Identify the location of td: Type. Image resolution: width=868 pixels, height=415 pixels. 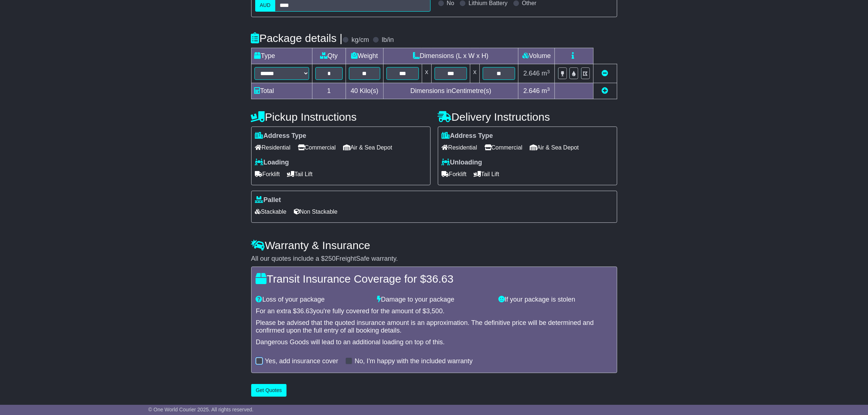
(281, 56).